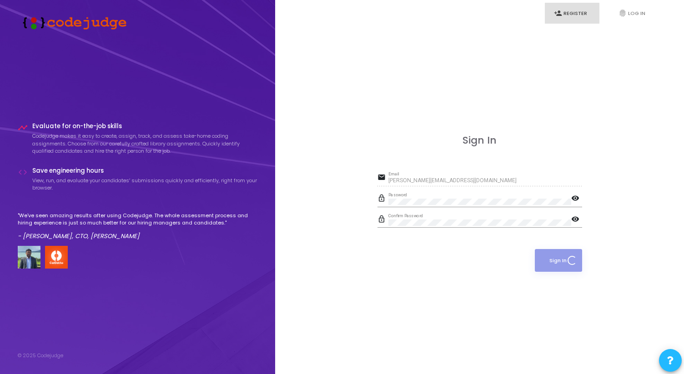 This screenshot has width=684, height=374. I want to click on h4: Evaluate for on-the-job skills, so click(145, 126).